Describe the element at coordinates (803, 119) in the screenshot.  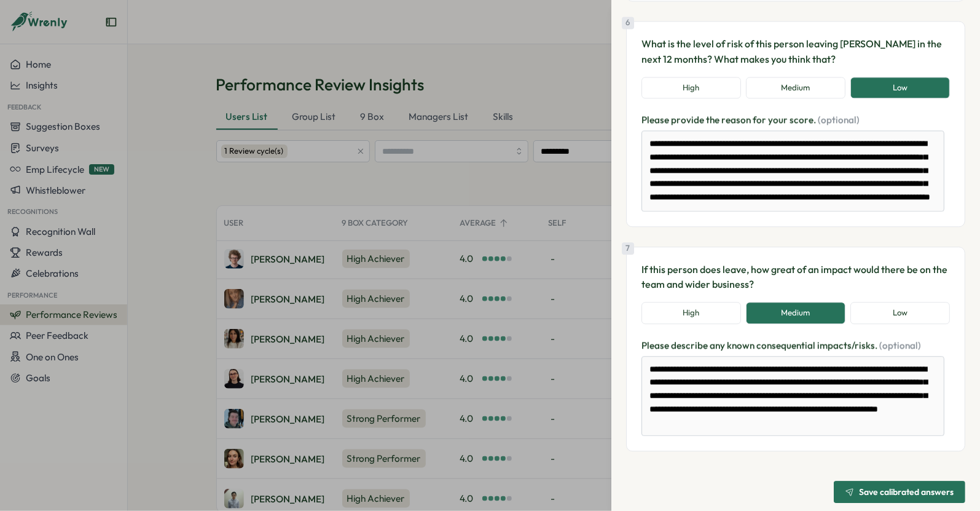
I see `span: score.` at that location.